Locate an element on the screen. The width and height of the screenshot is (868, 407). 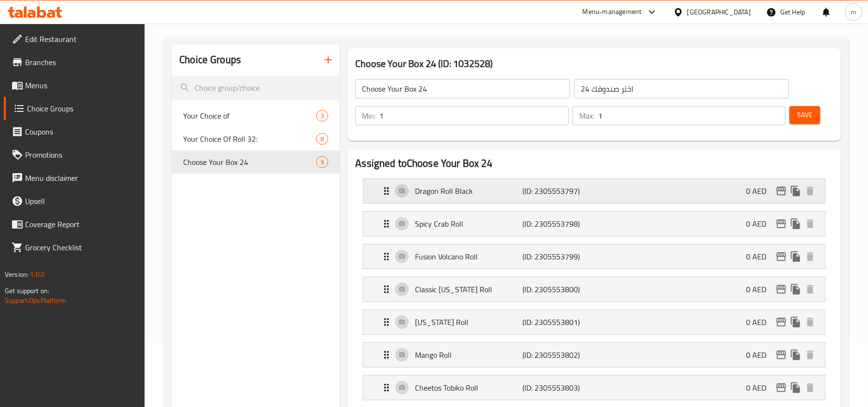
span: Your Choice Of Roll 32: is located at coordinates (250, 139).